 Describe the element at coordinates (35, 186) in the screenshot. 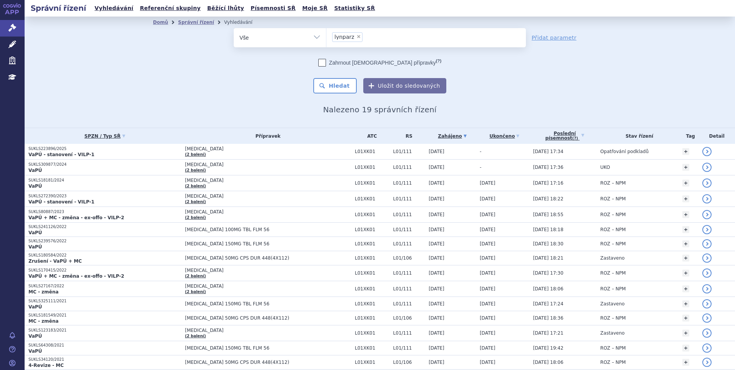

I see `strong: VaPÚ` at that location.